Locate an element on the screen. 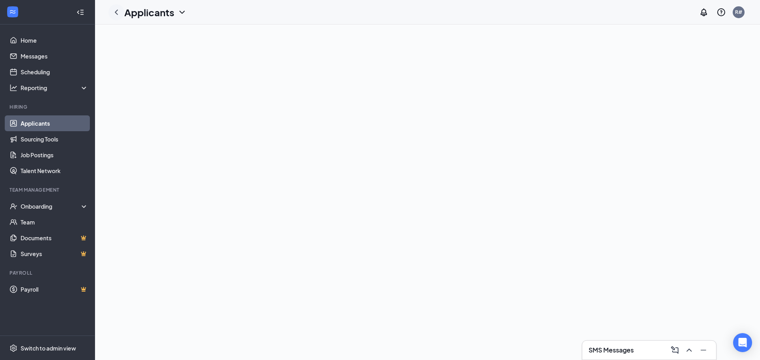 The image size is (760, 360). div: Open Intercom Messenger is located at coordinates (742, 343).